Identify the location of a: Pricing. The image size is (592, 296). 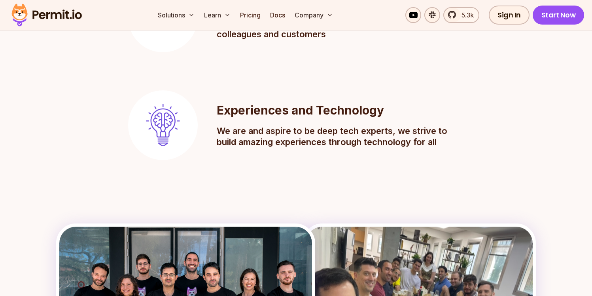
(250, 15).